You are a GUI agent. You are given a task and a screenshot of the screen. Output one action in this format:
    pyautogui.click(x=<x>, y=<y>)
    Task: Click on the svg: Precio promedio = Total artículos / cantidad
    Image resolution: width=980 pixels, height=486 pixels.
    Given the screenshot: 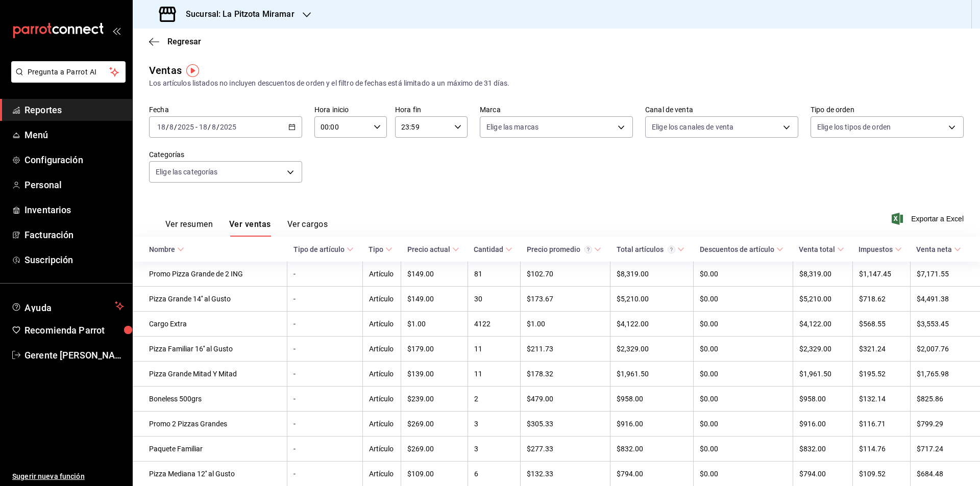 What is the action you would take?
    pyautogui.click(x=588, y=250)
    